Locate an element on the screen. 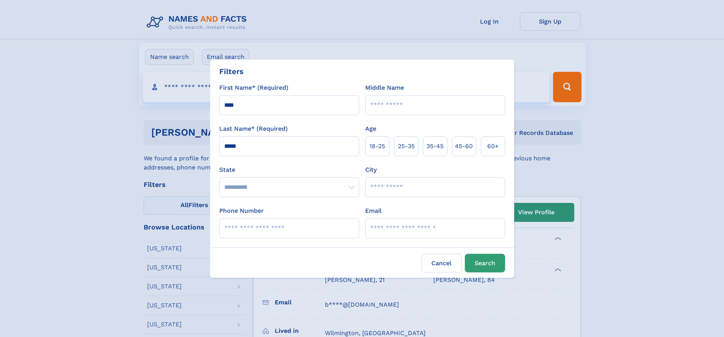 The height and width of the screenshot is (337, 724). div: Filters is located at coordinates (231, 71).